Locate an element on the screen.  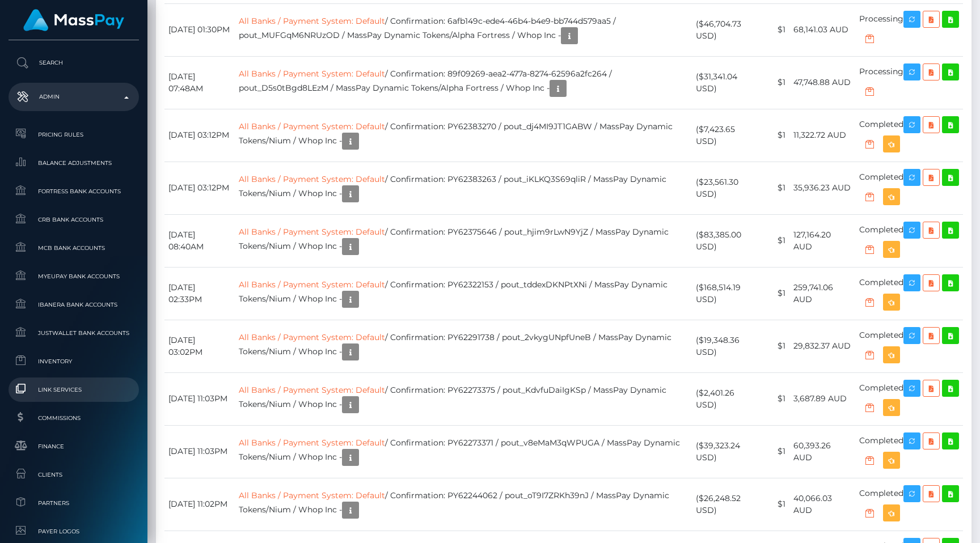
span: Commissions is located at coordinates (74, 418).